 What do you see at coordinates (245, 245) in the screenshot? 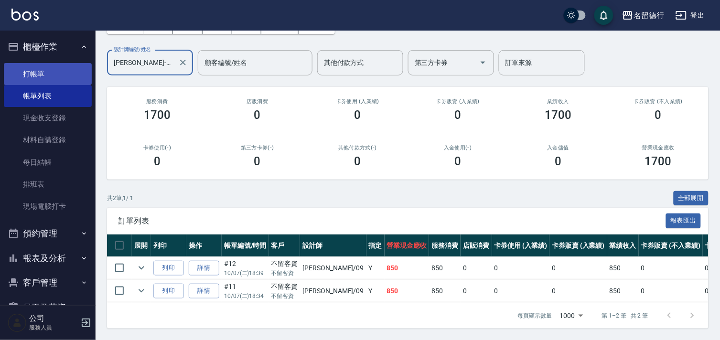
I see `th: 帳單編號/時間` at bounding box center [245, 245].